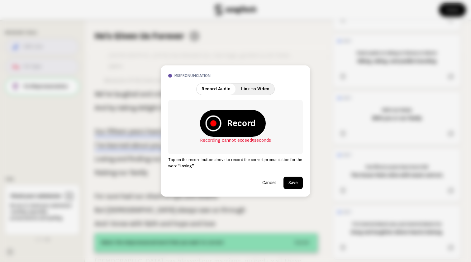 Image resolution: width=471 pixels, height=262 pixels. What do you see at coordinates (238, 75) in the screenshot?
I see `h3: mispronunciation` at bounding box center [238, 75].